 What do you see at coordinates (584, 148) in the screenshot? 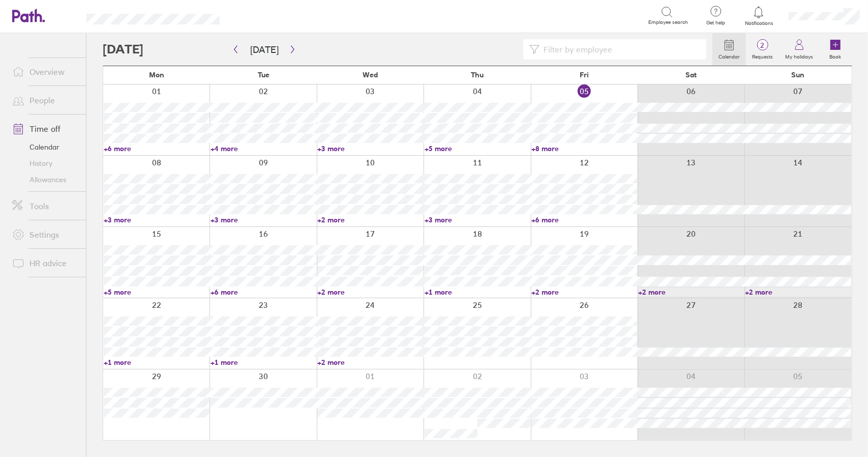
I see `a: +8 more` at bounding box center [584, 148].